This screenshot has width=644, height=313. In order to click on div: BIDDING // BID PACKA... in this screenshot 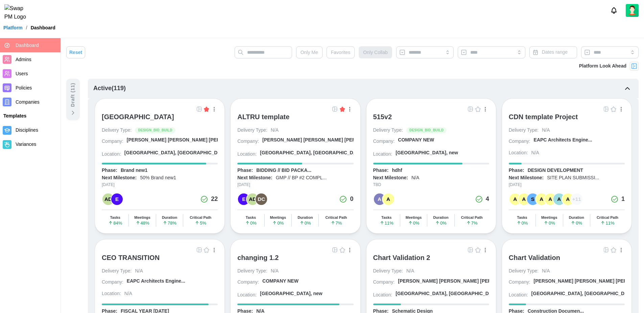, I will do `click(283, 170)`.